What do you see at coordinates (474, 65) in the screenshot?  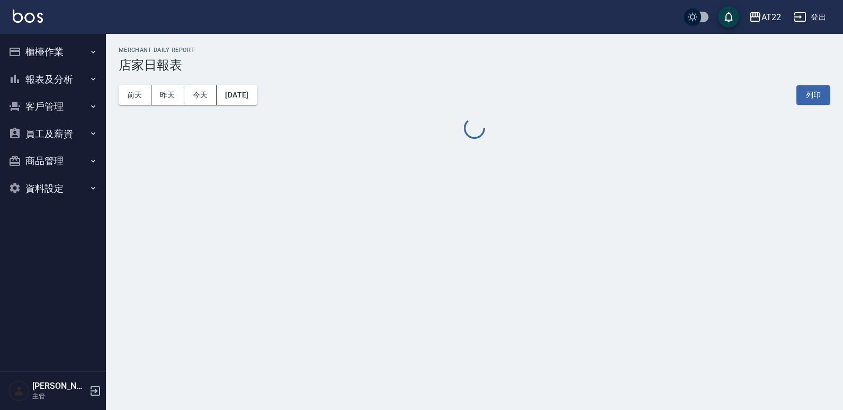 I see `h3: 店家日報表` at bounding box center [474, 65].